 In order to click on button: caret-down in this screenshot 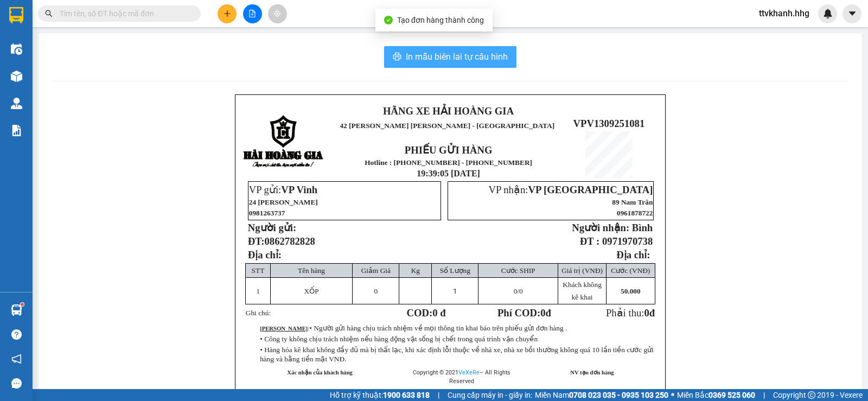, I will do `click(851, 14)`.